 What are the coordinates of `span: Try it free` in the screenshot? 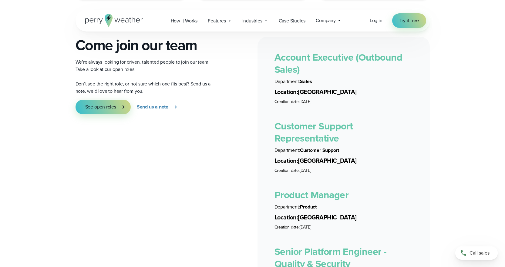 It's located at (409, 21).